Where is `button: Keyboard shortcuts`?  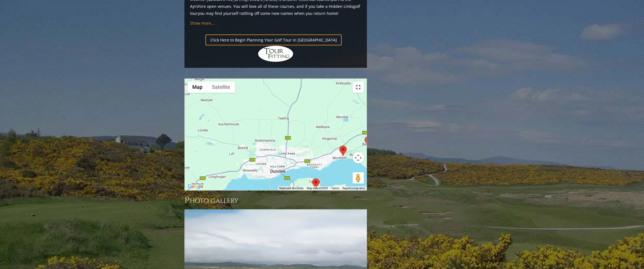 button: Keyboard shortcuts is located at coordinates (291, 188).